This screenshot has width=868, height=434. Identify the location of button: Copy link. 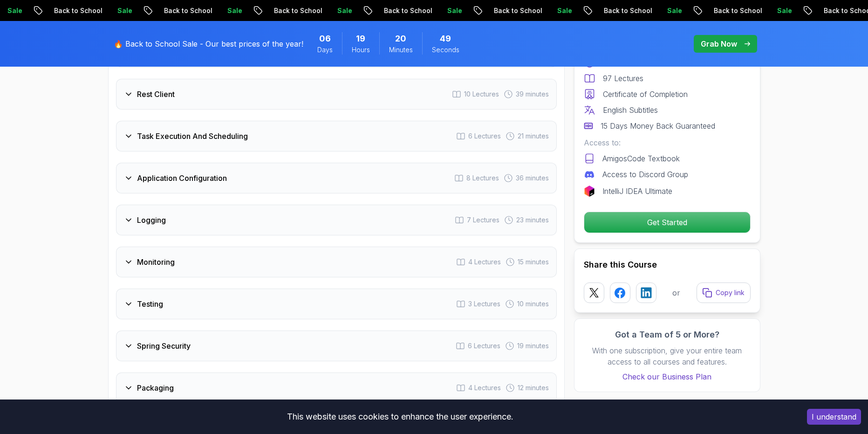
(724, 293).